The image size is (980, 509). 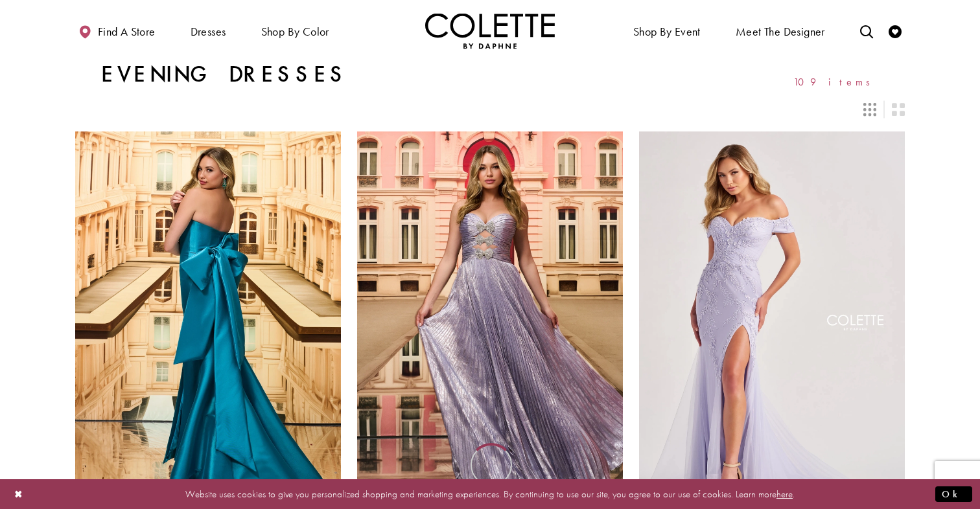 I want to click on a: Visit Home Page, so click(x=490, y=31).